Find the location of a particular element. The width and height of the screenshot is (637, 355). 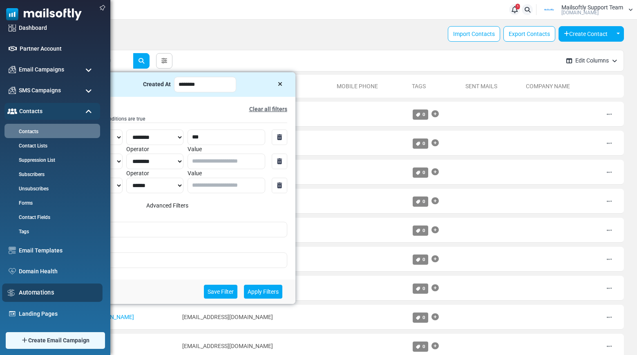

a: Email Templates is located at coordinates (57, 251).